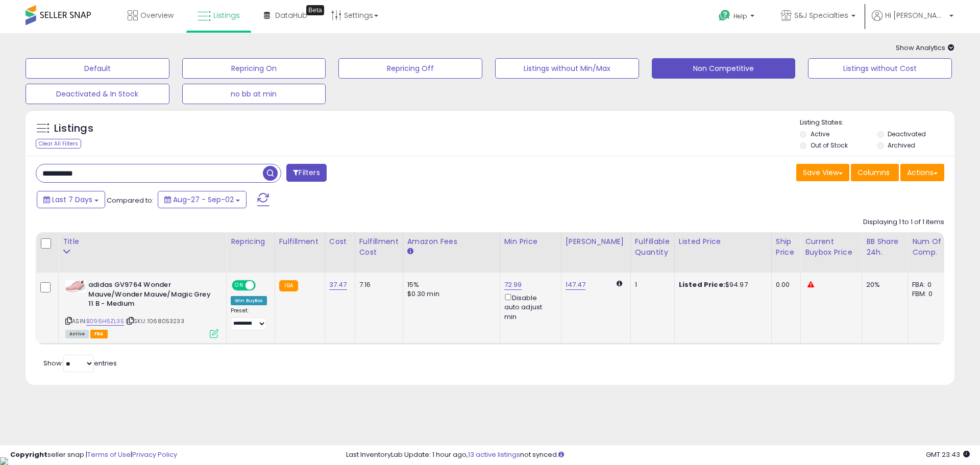 The image size is (980, 465). Describe the element at coordinates (494, 454) in the screenshot. I see `a: 13 active listings` at that location.